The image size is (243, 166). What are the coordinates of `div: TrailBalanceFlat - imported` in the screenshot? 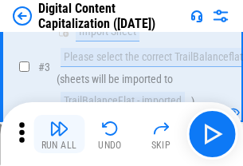 It's located at (123, 101).